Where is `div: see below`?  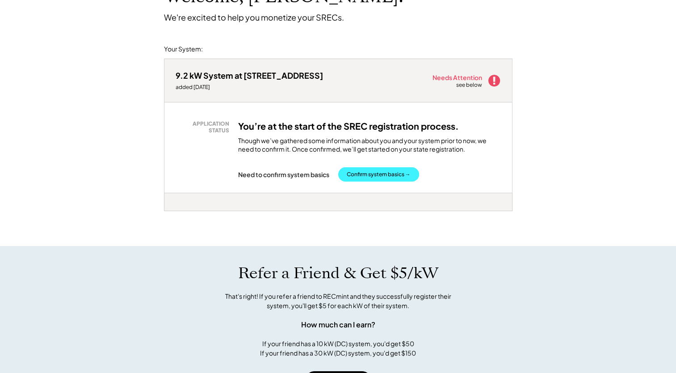 div: see below is located at coordinates (470, 85).